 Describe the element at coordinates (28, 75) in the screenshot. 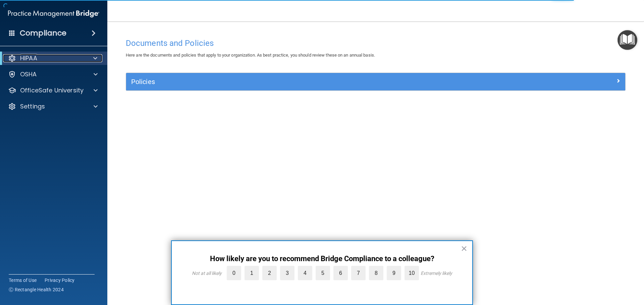

I see `p: OSHA` at that location.